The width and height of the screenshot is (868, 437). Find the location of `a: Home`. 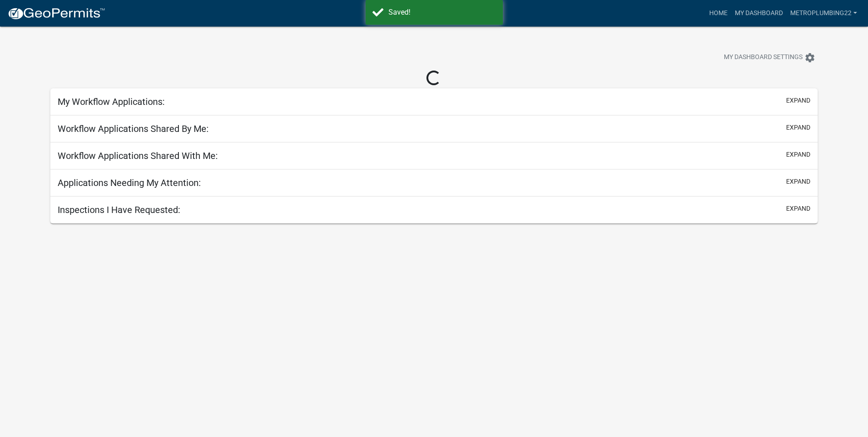

a: Home is located at coordinates (719, 13).